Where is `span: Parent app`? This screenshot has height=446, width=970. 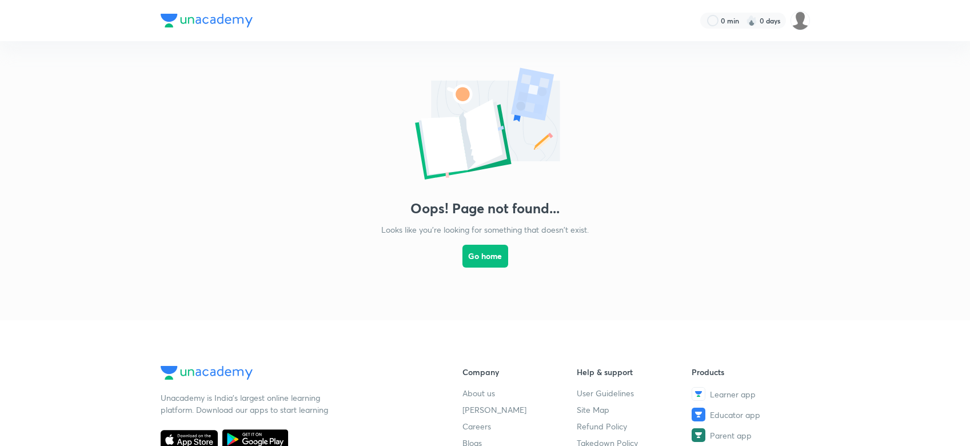
span: Parent app is located at coordinates (730, 435).